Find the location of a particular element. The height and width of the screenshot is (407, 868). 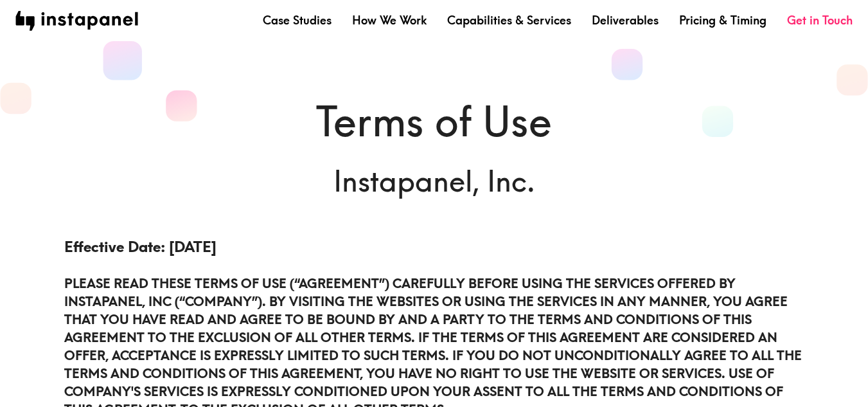

a: How We Work is located at coordinates (389, 19).